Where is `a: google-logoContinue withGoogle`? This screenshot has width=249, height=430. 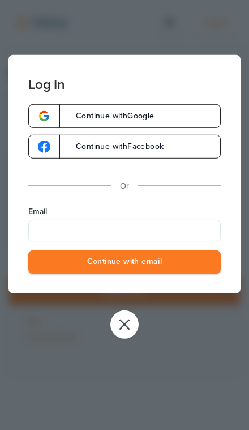 a: google-logoContinue withGoogle is located at coordinates (125, 116).